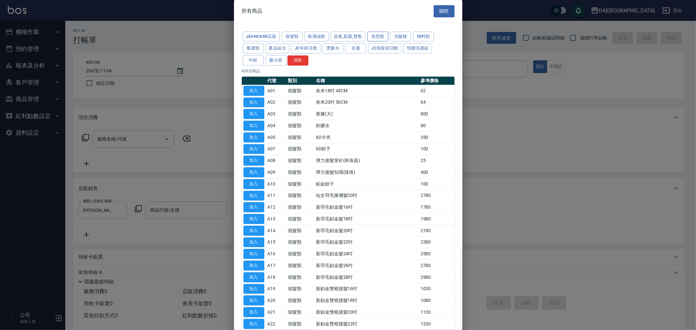 The image size is (696, 330). What do you see at coordinates (437, 114) in the screenshot?
I see `td: 800` at bounding box center [437, 114].